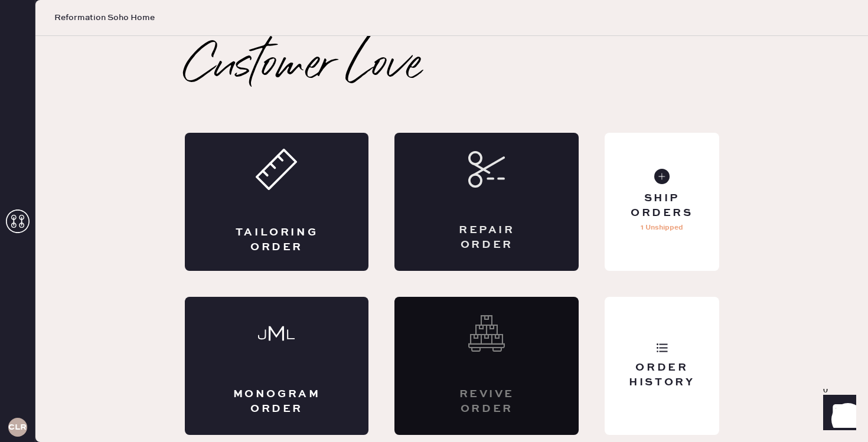 Image resolution: width=868 pixels, height=442 pixels. Describe the element at coordinates (662, 228) in the screenshot. I see `p: 1 Unshipped` at that location.